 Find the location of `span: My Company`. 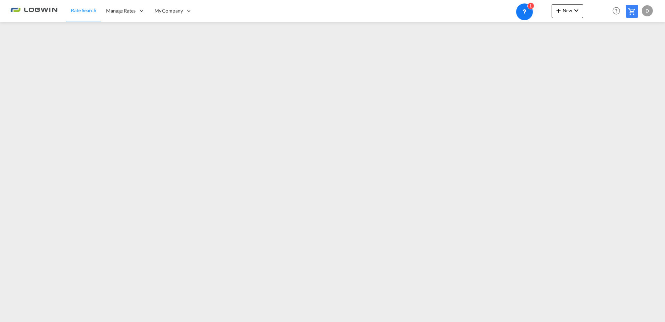

span: My Company is located at coordinates (169, 11).